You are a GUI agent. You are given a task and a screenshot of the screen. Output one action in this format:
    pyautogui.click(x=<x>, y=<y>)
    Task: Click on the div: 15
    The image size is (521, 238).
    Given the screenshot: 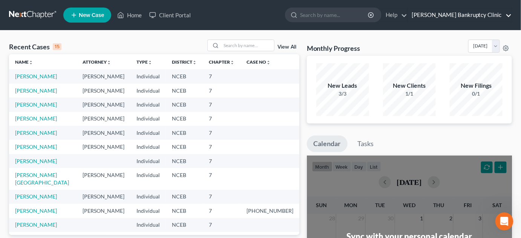 What is the action you would take?
    pyautogui.click(x=57, y=47)
    